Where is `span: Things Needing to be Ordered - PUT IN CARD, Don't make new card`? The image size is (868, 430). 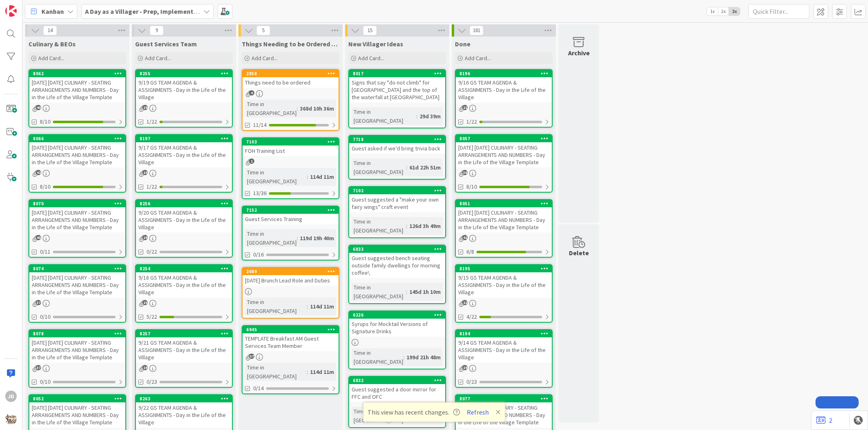 span: Things Needing to be Ordered - PUT IN CARD, Don't make new card is located at coordinates (290, 44).